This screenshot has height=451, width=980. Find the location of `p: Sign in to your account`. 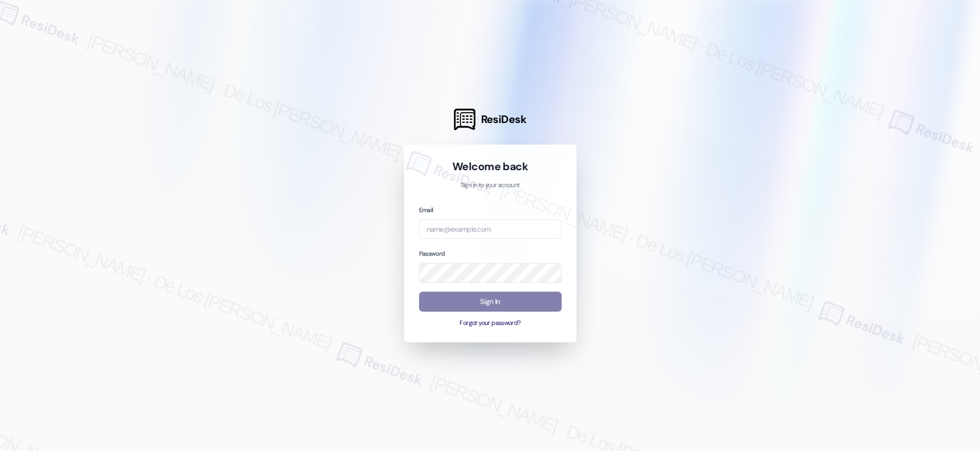

p: Sign in to your account is located at coordinates (490, 185).